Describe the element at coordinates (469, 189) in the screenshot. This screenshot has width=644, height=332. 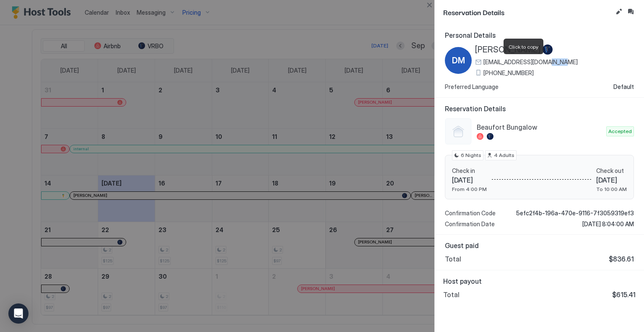
I see `span: From 4:00 PM` at that location.